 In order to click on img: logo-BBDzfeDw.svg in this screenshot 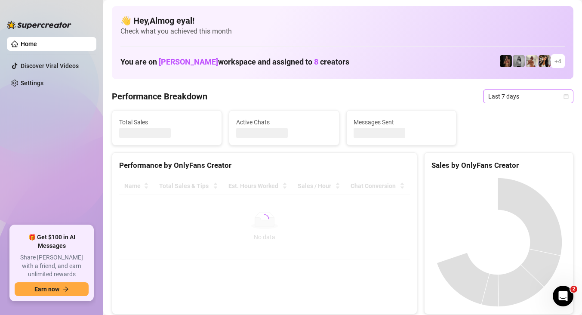, I will do `click(39, 25)`.